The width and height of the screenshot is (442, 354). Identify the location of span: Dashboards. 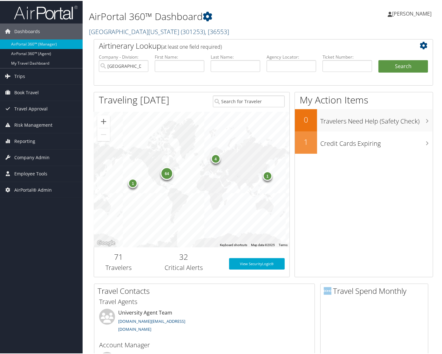
(27, 31).